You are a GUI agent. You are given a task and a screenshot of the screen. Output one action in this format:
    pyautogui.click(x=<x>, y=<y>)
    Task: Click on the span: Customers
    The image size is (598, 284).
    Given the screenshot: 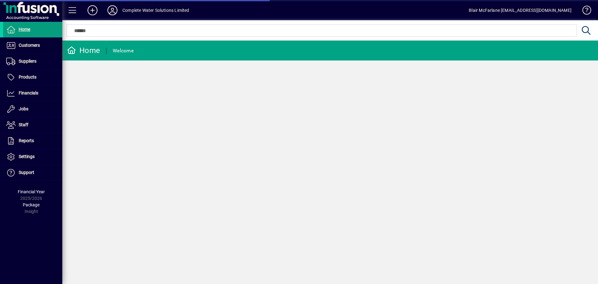 What is the action you would take?
    pyautogui.click(x=29, y=45)
    